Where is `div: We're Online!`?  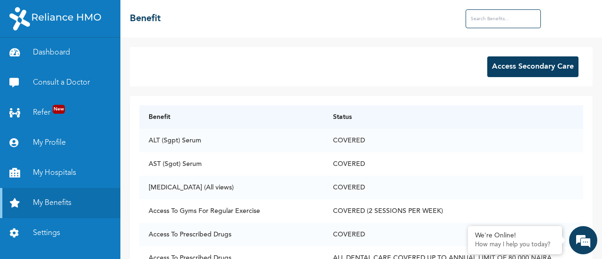
div: We're Online! is located at coordinates (515, 236).